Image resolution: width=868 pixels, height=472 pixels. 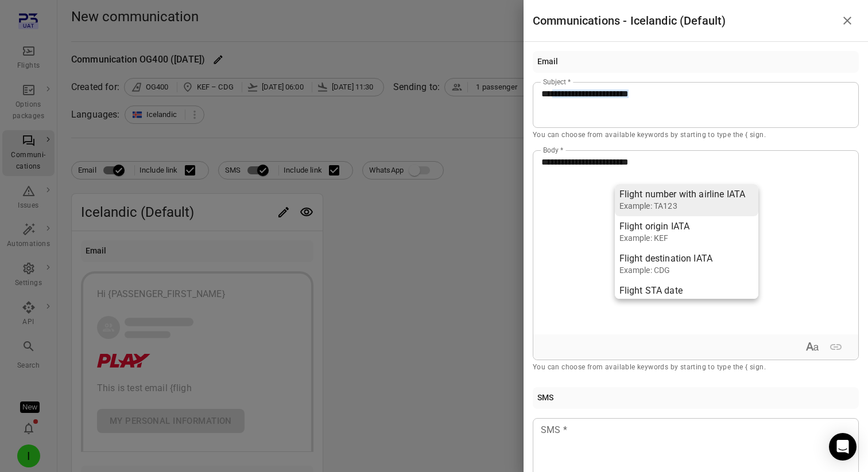 I want to click on button: Close drawer, so click(x=847, y=21).